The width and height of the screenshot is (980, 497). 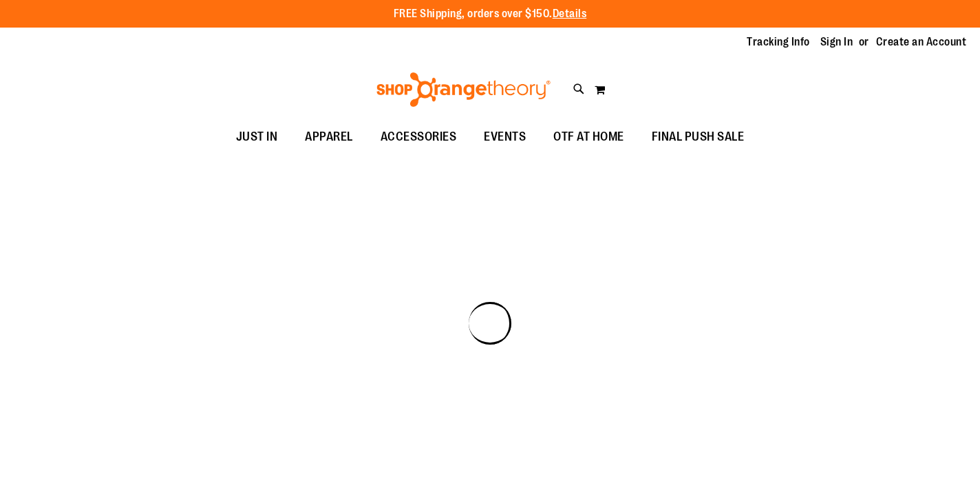 What do you see at coordinates (778, 42) in the screenshot?
I see `a: Tracking Info` at bounding box center [778, 42].